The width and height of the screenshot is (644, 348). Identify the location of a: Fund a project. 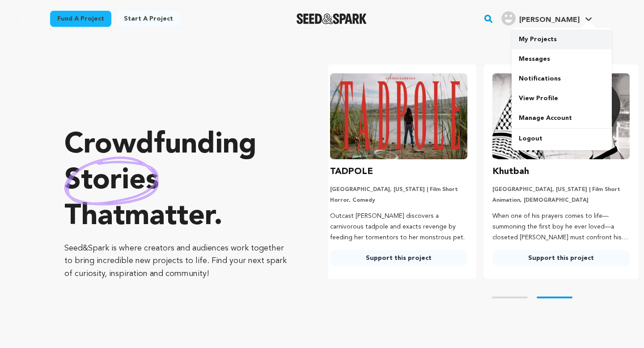
(81, 19).